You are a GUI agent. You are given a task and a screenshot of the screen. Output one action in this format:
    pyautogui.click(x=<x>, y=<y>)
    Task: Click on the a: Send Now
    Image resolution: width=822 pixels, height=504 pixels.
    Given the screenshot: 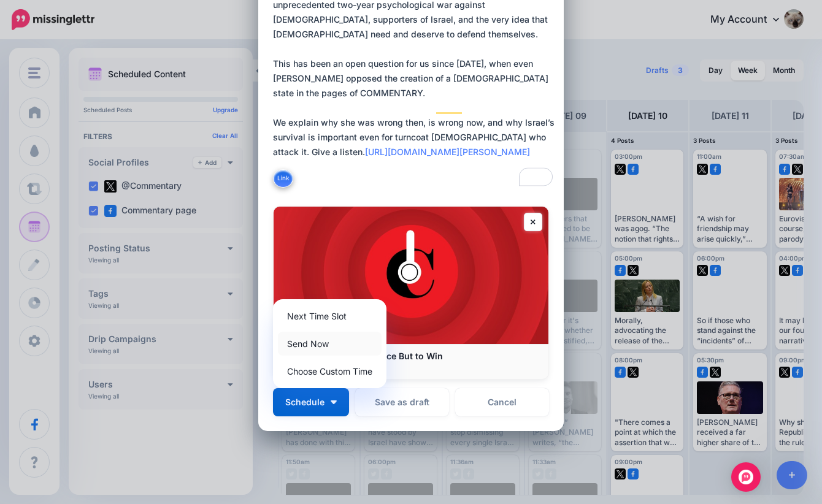 What is the action you would take?
    pyautogui.click(x=329, y=343)
    